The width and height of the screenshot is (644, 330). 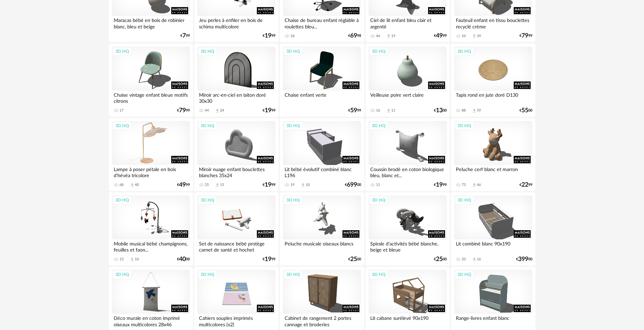 I want to click on span: 7, so click(x=184, y=36).